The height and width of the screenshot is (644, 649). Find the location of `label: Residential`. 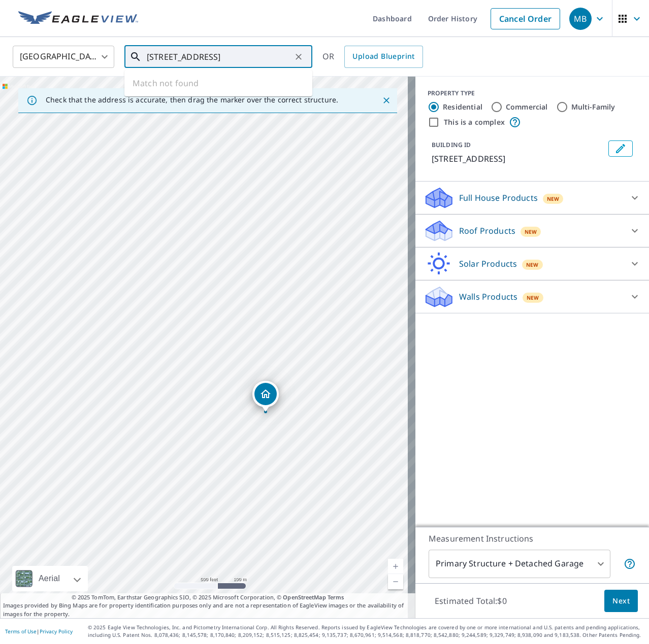

label: Residential is located at coordinates (463, 107).